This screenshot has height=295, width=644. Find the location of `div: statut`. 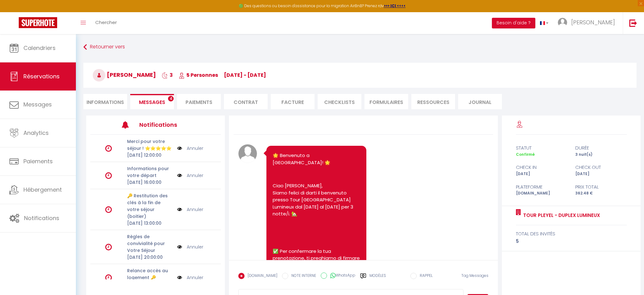

div: statut is located at coordinates (542, 148).